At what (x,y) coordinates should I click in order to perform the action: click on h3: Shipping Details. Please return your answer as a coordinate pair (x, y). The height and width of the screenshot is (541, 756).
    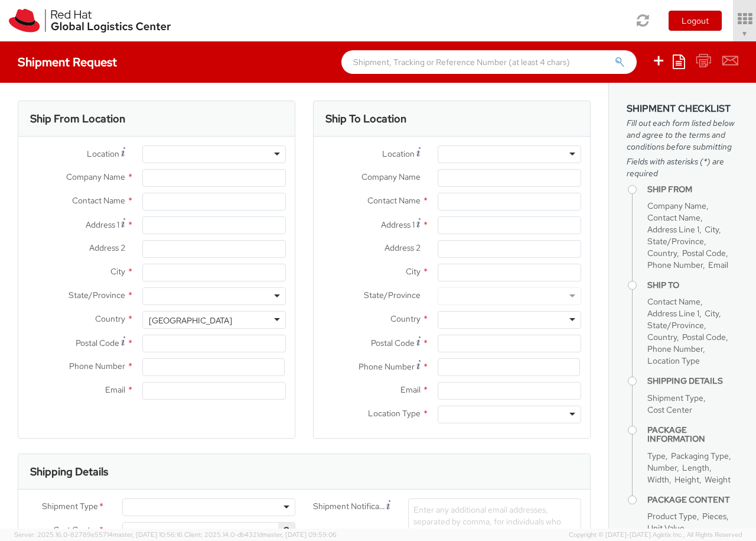
    Looking at the image, I should click on (69, 472).